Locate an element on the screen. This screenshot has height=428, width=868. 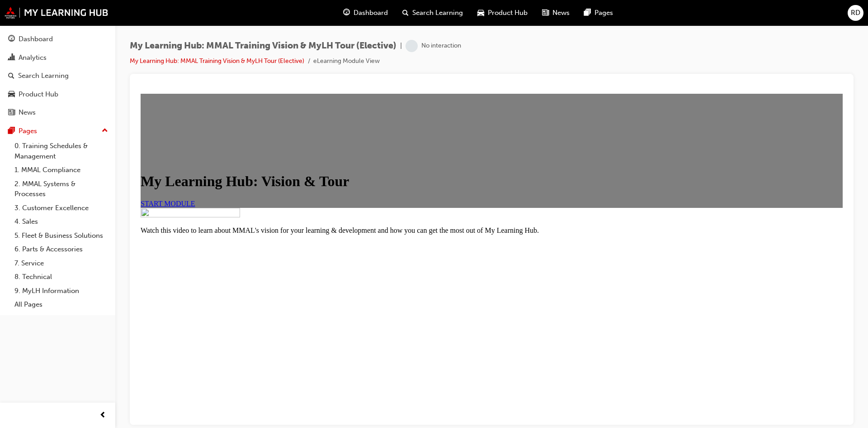
span: prev-icon is located at coordinates (103, 415).